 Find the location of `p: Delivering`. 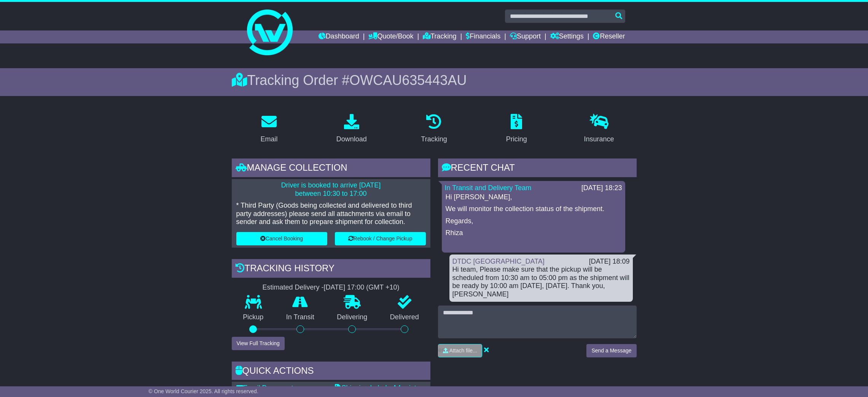

p: Delivering is located at coordinates (352, 317).